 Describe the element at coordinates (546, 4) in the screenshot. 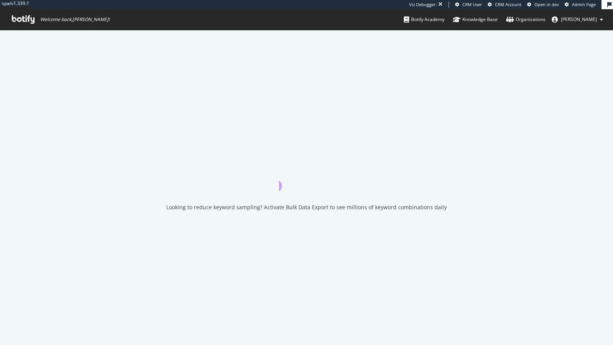

I see `span: Open in dev` at that location.